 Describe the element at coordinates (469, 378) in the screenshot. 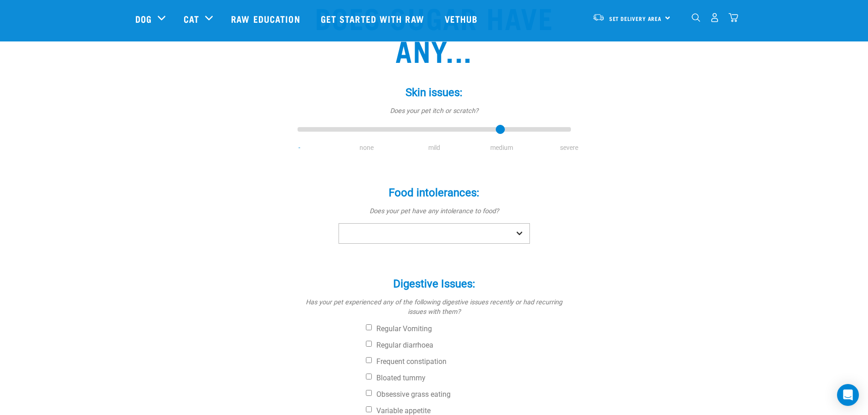

I see `label: Bloated tummy` at that location.